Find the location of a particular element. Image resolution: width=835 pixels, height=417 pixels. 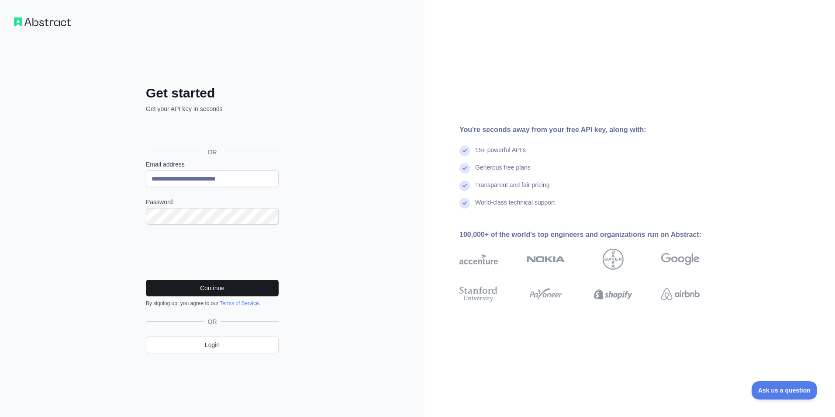

div: World-class technical support is located at coordinates (515, 207).